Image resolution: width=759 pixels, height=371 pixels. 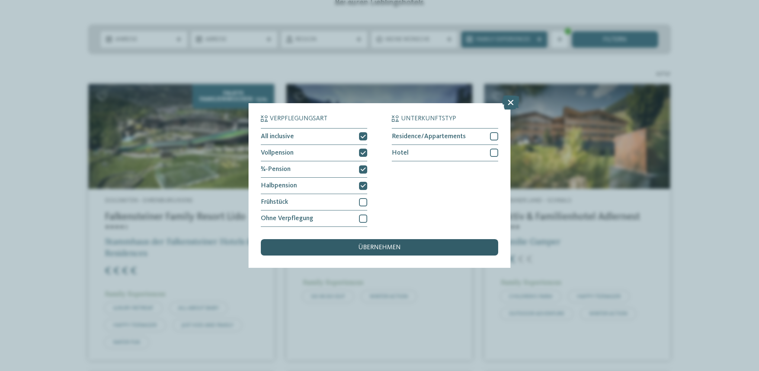 What do you see at coordinates (279, 186) in the screenshot?
I see `span: Halbpension` at bounding box center [279, 186].